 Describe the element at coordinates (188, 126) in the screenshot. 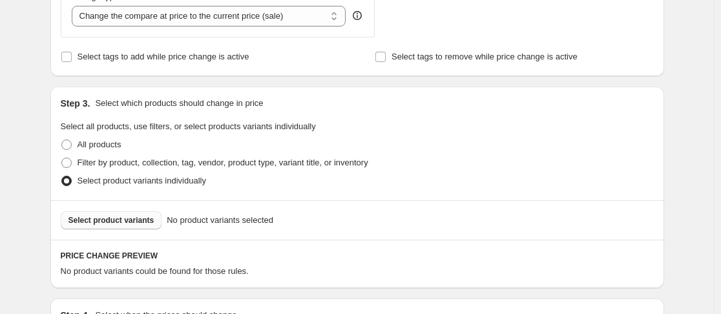

I see `span: Select all products, use filters, or select products variants individually` at that location.